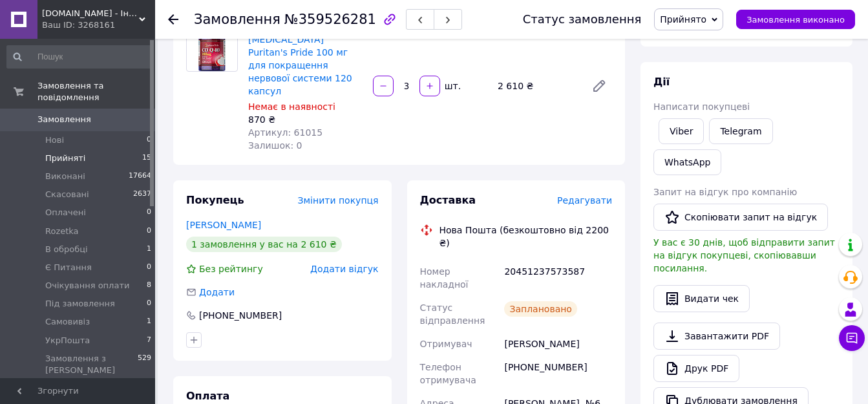  Describe the element at coordinates (149, 286) in the screenshot. I see `span: 8` at that location.